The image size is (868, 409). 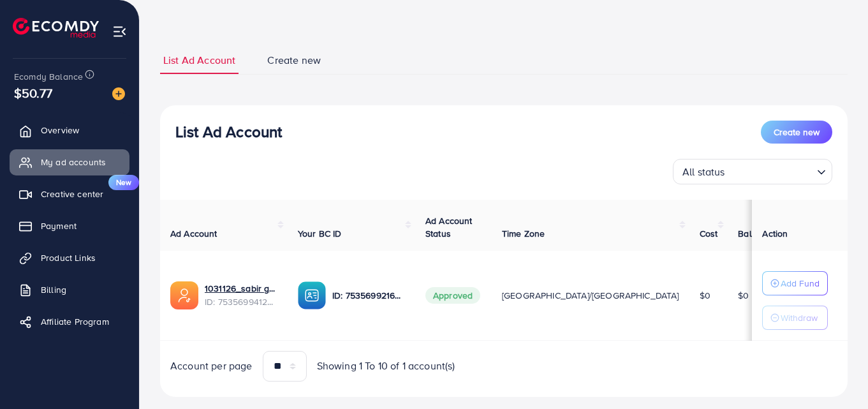 I want to click on img: logo, so click(x=55, y=28).